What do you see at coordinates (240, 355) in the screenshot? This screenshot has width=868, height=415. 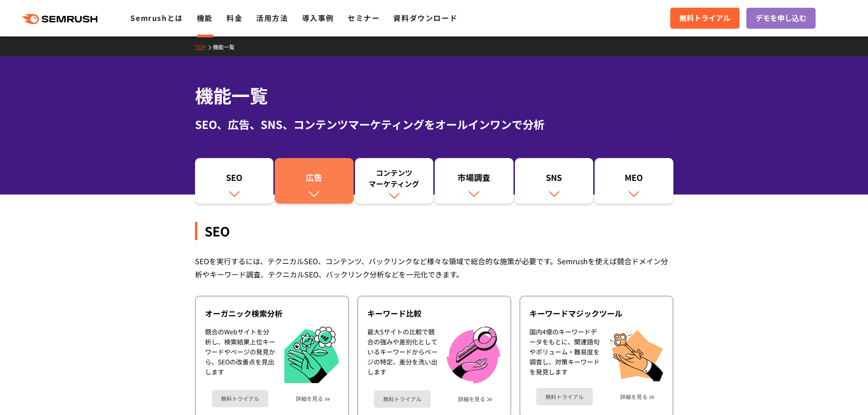 I see `div: 競合のWebサイトを分析し、検索結果上位キーワードやページの発見から、SEOの改善点を見出します` at bounding box center [240, 355].